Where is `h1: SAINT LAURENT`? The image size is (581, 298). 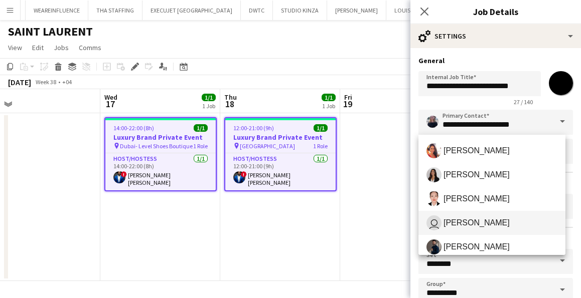
h1: SAINT LAURENT is located at coordinates (50, 32).